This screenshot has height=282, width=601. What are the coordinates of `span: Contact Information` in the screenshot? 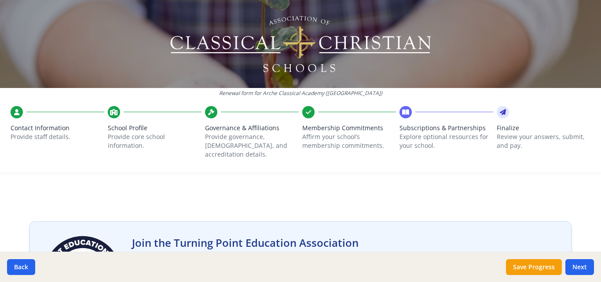 It's located at (57, 128).